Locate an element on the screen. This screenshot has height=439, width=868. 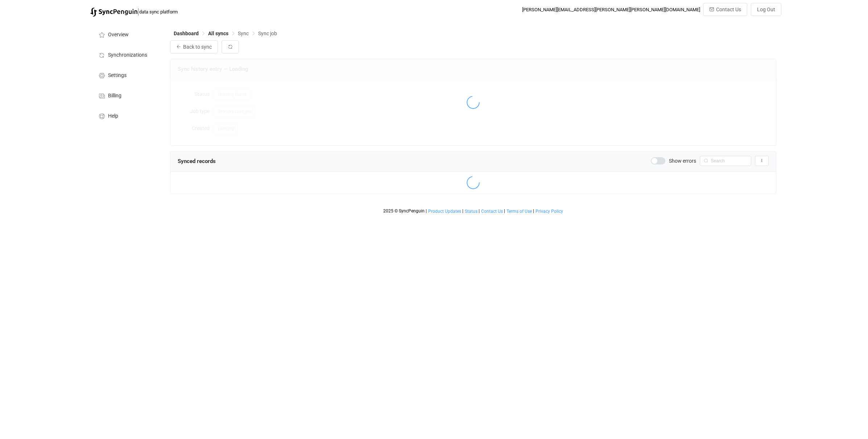
span: 2025 © SyncPenguin is located at coordinates (404, 211).